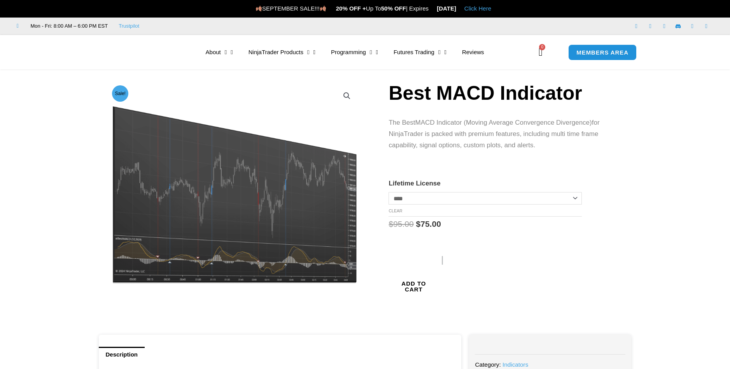 The height and width of the screenshot is (369, 730). Describe the element at coordinates (122, 354) in the screenshot. I see `a: Description` at that location.